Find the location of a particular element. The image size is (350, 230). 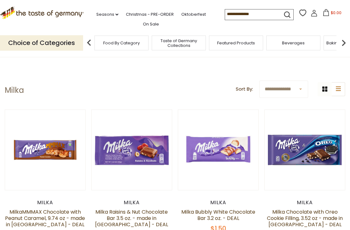

img: next arrow is located at coordinates (344, 43).